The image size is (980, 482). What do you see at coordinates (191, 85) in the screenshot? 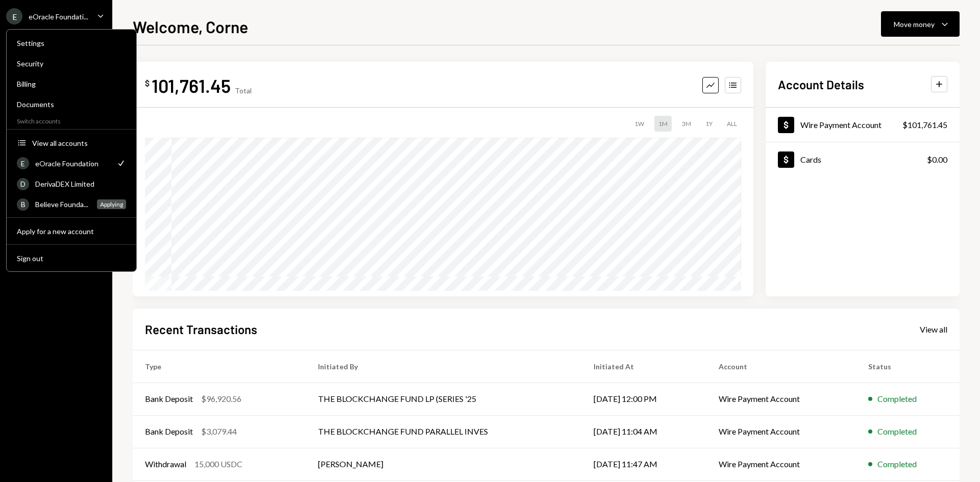
I see `div: 101,761.45` at bounding box center [191, 85].